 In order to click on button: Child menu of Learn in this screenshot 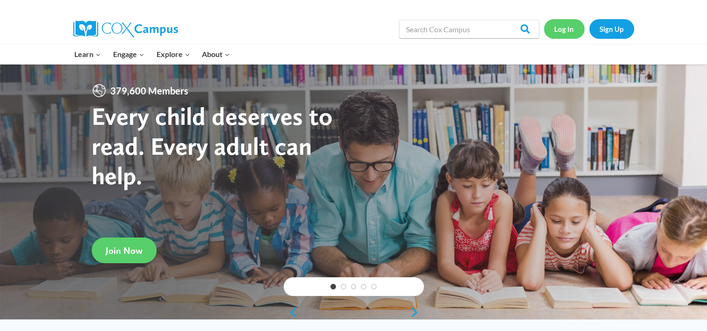, I will do `click(88, 54)`.